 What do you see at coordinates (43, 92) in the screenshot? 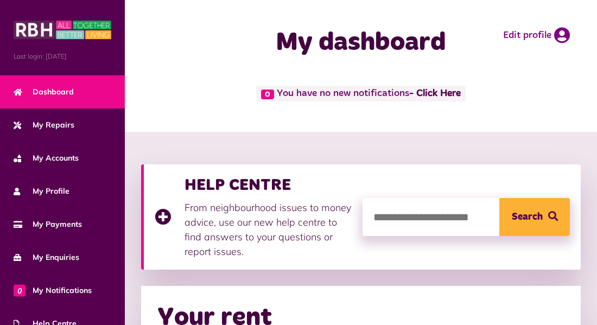
I see `span: Dashboard` at bounding box center [43, 92].